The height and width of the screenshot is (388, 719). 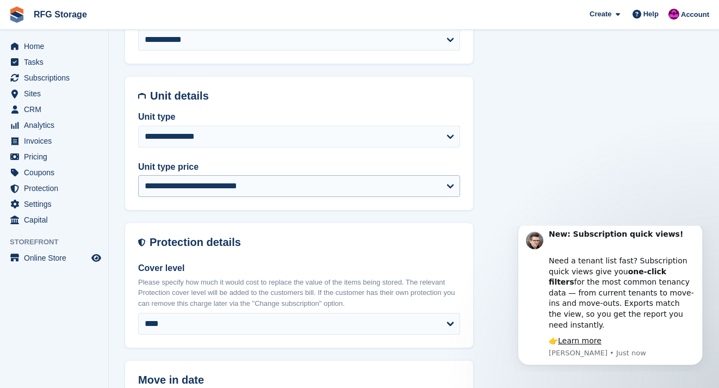 I want to click on img: Russell Grieve, so click(x=674, y=14).